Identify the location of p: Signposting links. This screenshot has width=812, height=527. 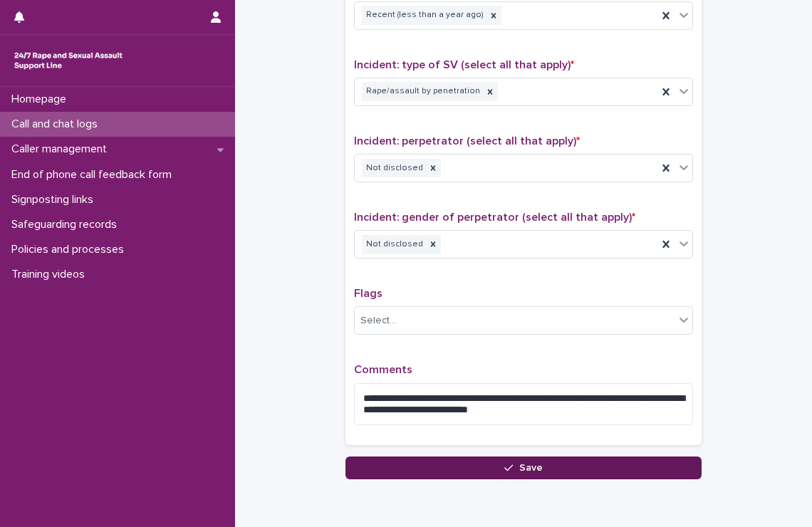
(55, 200).